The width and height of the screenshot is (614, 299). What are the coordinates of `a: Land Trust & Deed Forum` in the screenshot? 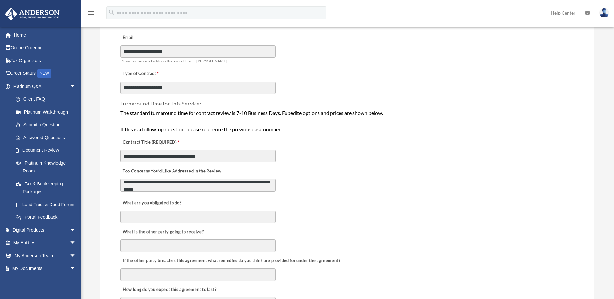 It's located at (47, 205).